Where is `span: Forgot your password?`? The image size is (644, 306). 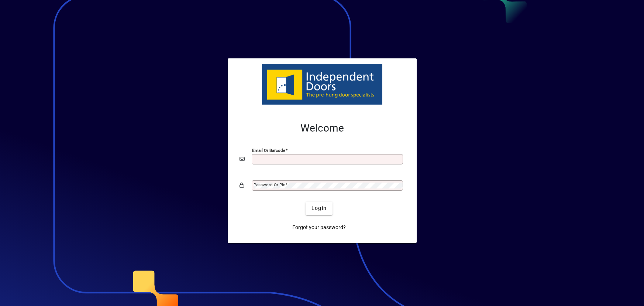 span: Forgot your password? is located at coordinates (319, 228).